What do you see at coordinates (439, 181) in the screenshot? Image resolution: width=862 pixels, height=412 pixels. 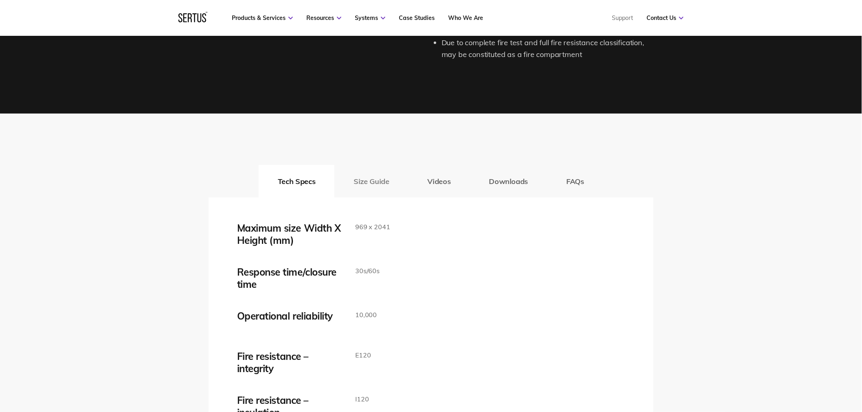 I see `button: Videos` at bounding box center [439, 181].